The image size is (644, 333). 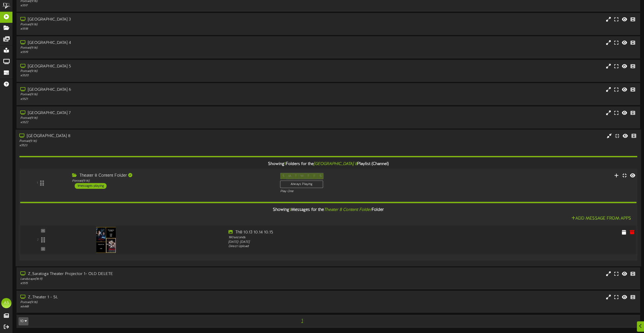 What do you see at coordinates (146, 6) in the screenshot?
I see `div: # 5517` at bounding box center [146, 6].